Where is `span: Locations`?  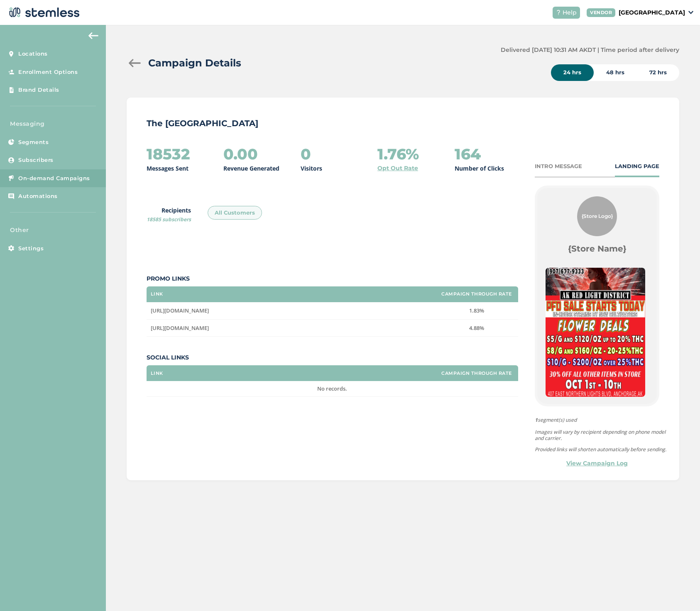 span: Locations is located at coordinates (32, 54).